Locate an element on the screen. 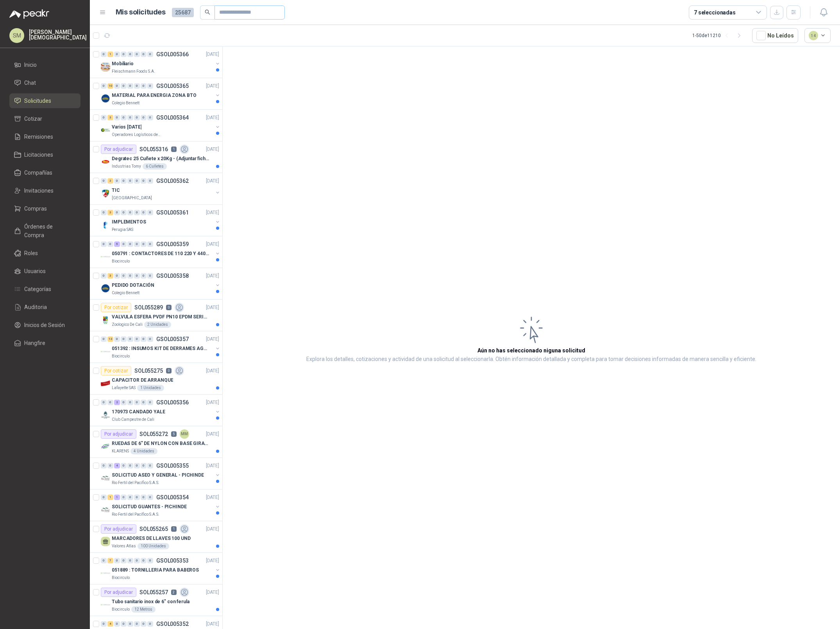 Image resolution: width=840 pixels, height=629 pixels. a: Inicios de Sesión is located at coordinates (45, 325).